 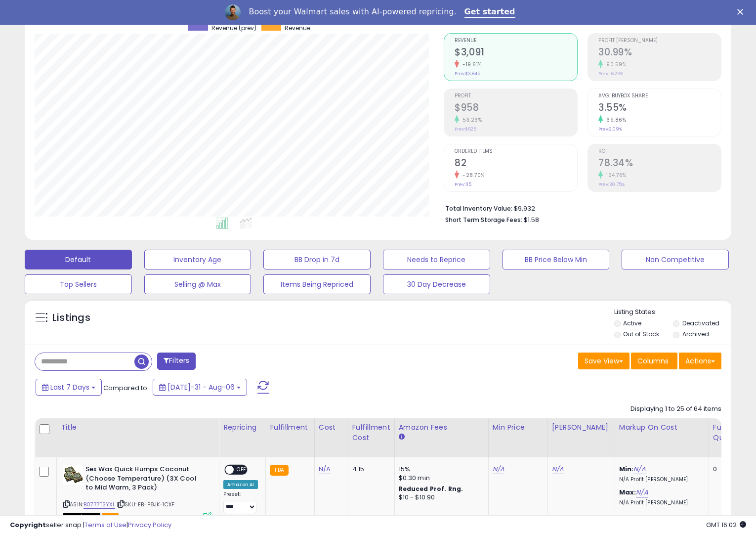 What do you see at coordinates (100, 504) in the screenshot?
I see `a: B0777TSYXL` at bounding box center [100, 504].